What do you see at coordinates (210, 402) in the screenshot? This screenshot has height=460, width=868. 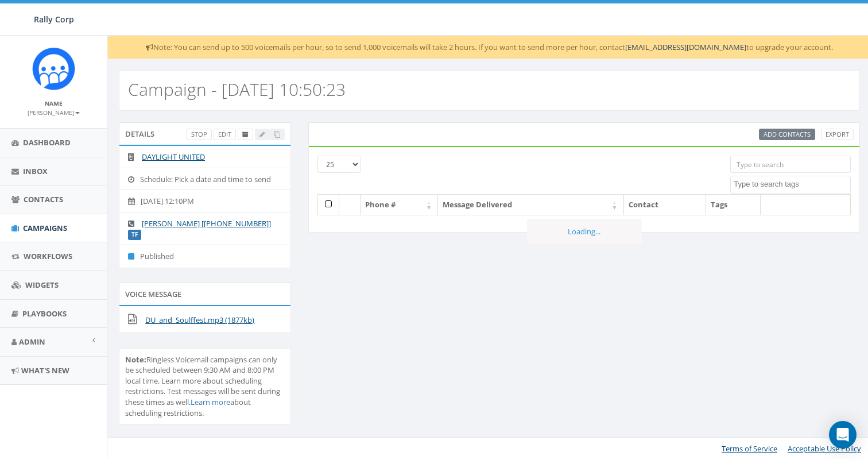 I see `a: Learn more` at bounding box center [210, 402].